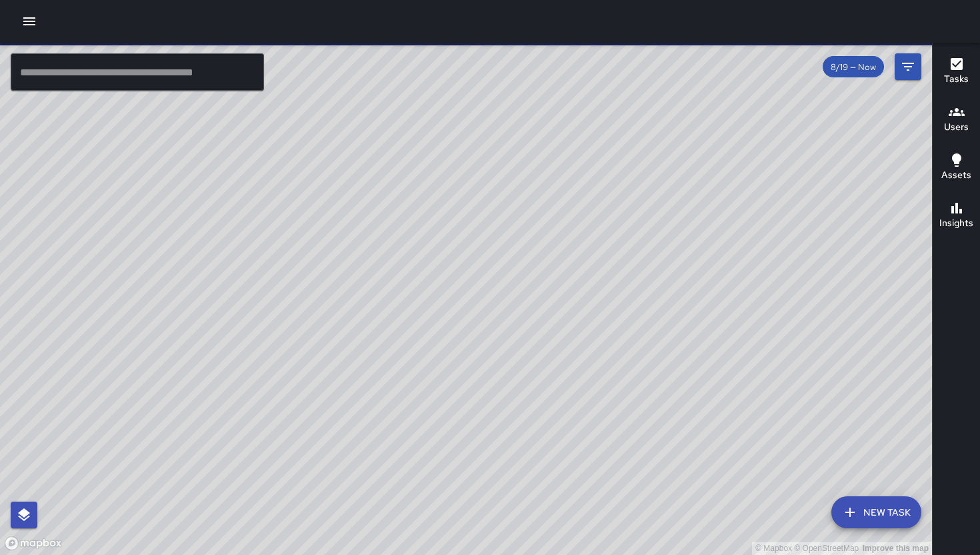  Describe the element at coordinates (956, 223) in the screenshot. I see `h6: Insights` at that location.